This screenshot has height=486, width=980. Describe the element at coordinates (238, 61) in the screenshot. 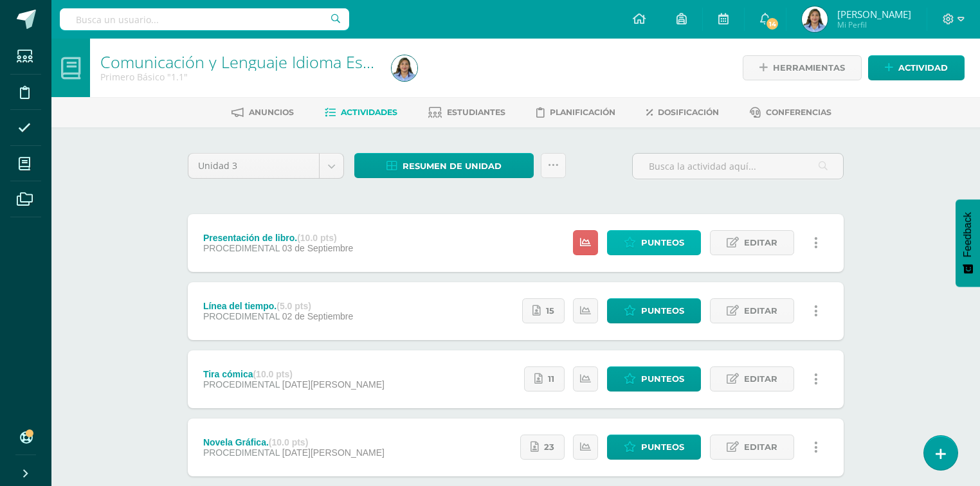

I see `h1: Comunicación y Lenguaje Idioma Español` at that location.